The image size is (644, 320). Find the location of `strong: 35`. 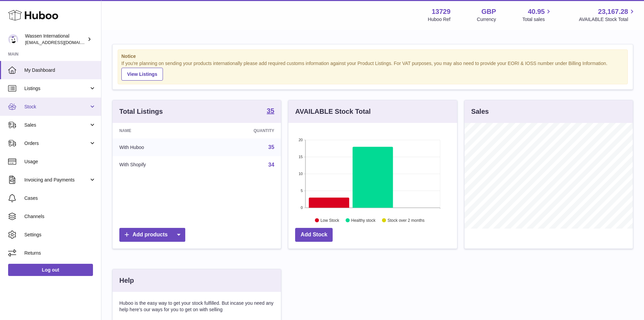

strong: 35 is located at coordinates (271, 110).